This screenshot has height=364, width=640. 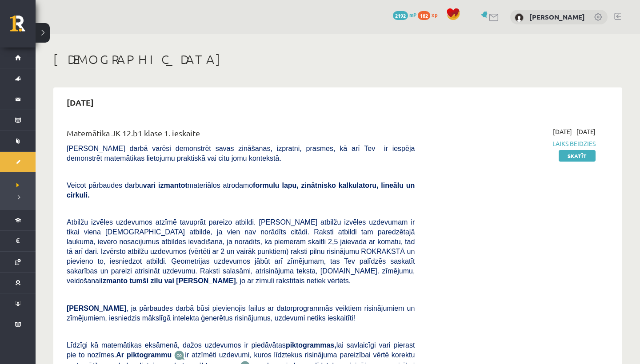 I want to click on div: Matemātika JK 12.b1 klase 1. ieskaite, so click(x=240, y=135).